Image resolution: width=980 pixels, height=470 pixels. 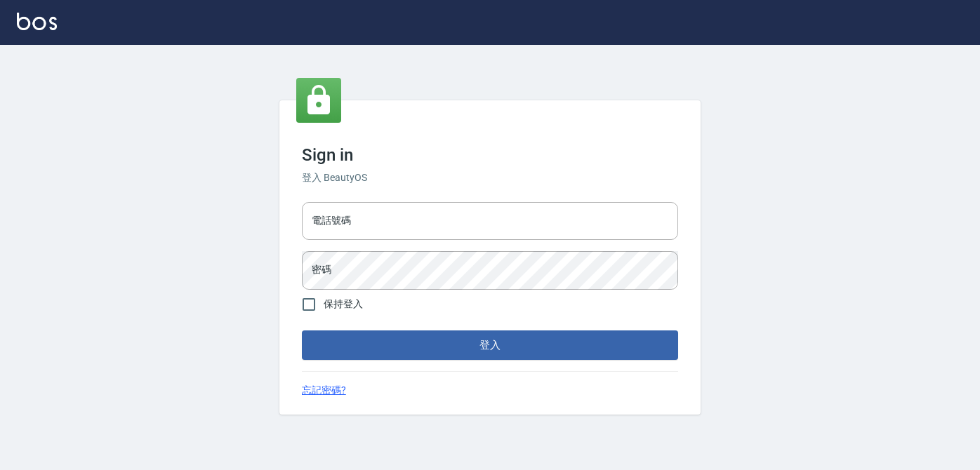 What do you see at coordinates (324, 390) in the screenshot?
I see `a: 忘記密碼?` at bounding box center [324, 390].